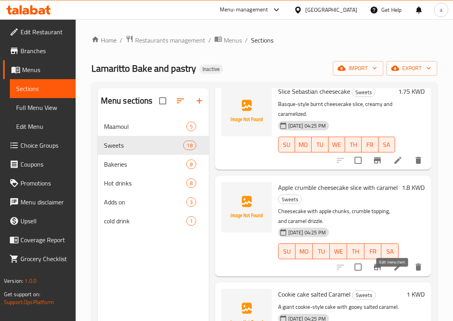 The width and height of the screenshot is (453, 321). Describe the element at coordinates (211, 69) in the screenshot. I see `span: Inactive` at that location.